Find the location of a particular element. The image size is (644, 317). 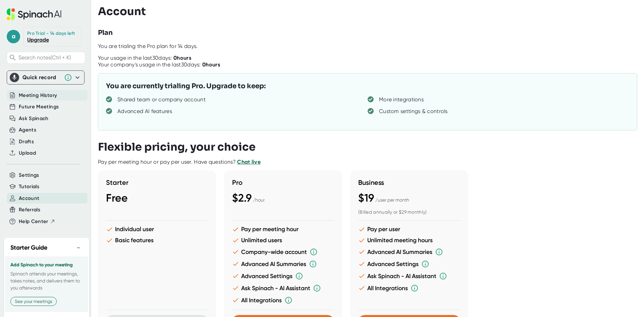

span: $2.9 is located at coordinates (242, 198).